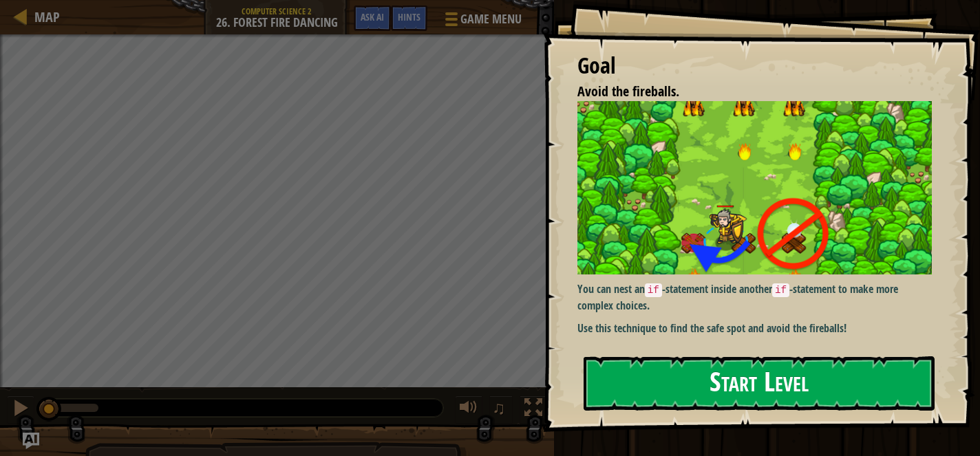 This screenshot has width=980, height=456. Describe the element at coordinates (44, 17) in the screenshot. I see `a: Map` at that location.